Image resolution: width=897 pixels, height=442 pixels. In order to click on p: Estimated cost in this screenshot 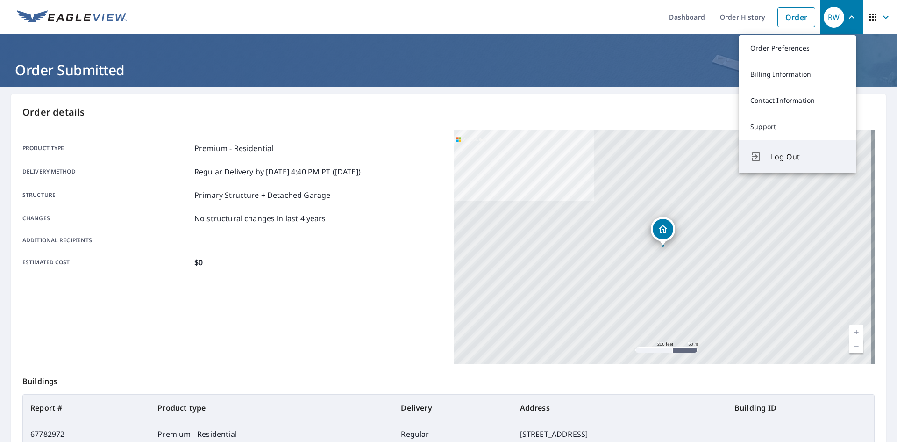, I will do `click(107, 262)`.